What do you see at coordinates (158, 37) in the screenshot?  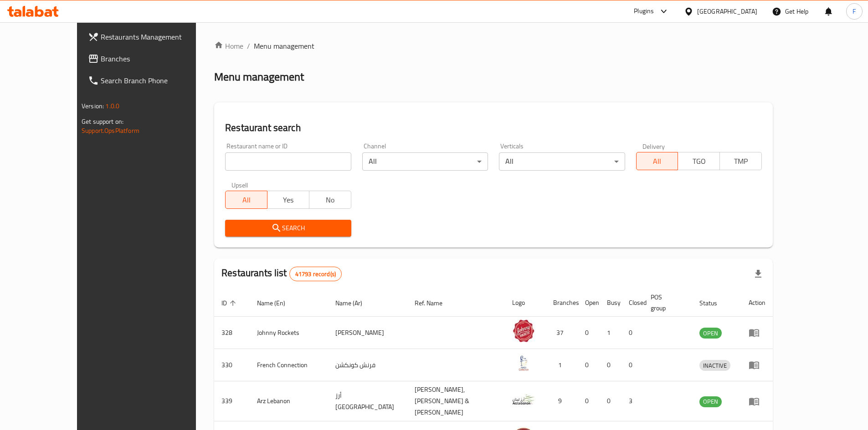 I see `span: Restaurants Management` at bounding box center [158, 37].